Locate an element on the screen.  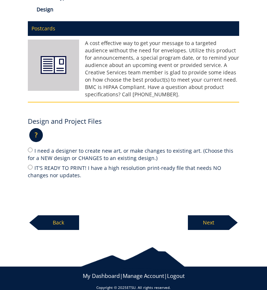
input: I need a designer to create new art, or make changes to existing art. (Choose this for a NEW desi... is located at coordinates (30, 150).